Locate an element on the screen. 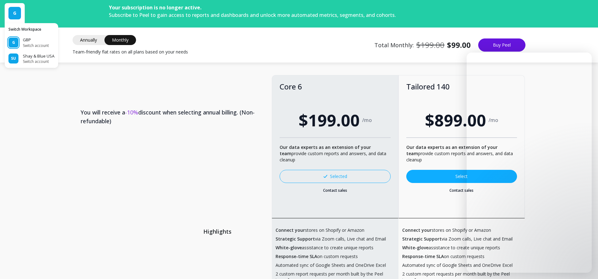  div: Selected is located at coordinates (335, 176).